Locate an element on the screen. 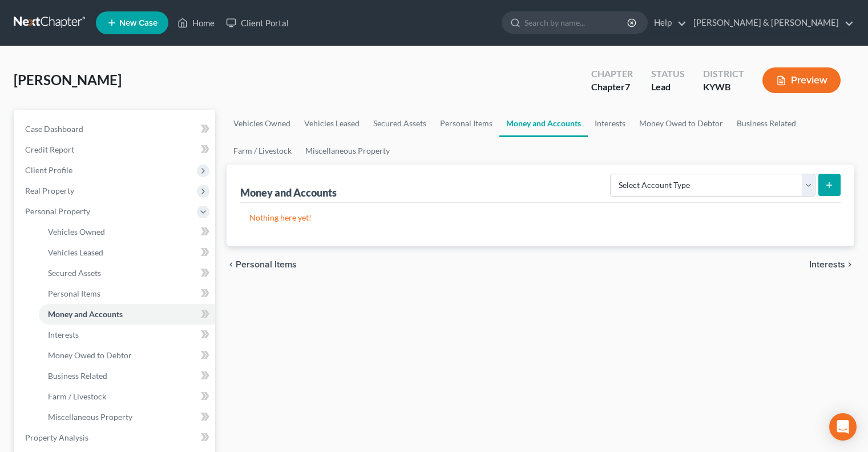 The width and height of the screenshot is (868, 452). a: Home is located at coordinates (196, 23).